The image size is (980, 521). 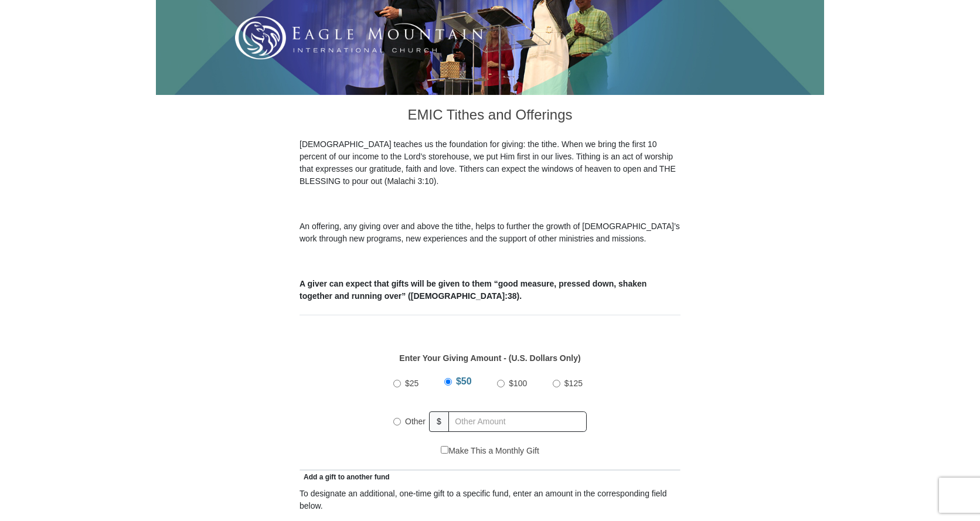 What do you see at coordinates (490, 500) in the screenshot?
I see `div: To designate an additional, one-time gift to a specific fund, enter an amount in the correspondin...` at bounding box center [490, 500].